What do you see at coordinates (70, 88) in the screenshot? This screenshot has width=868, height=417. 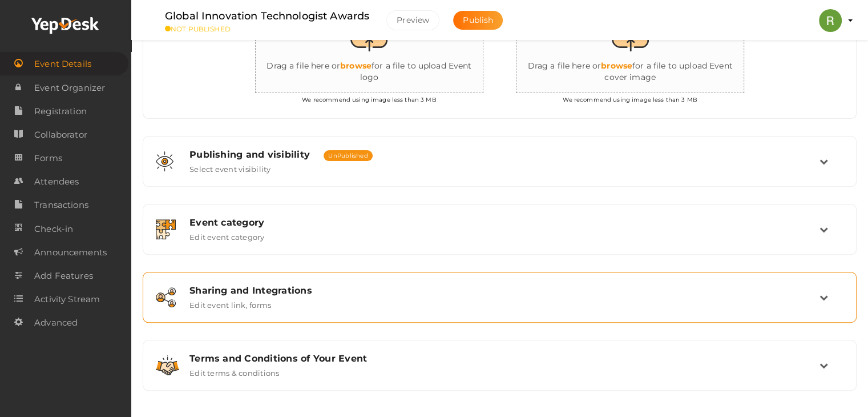 I see `span: Event Organizer` at bounding box center [70, 88].